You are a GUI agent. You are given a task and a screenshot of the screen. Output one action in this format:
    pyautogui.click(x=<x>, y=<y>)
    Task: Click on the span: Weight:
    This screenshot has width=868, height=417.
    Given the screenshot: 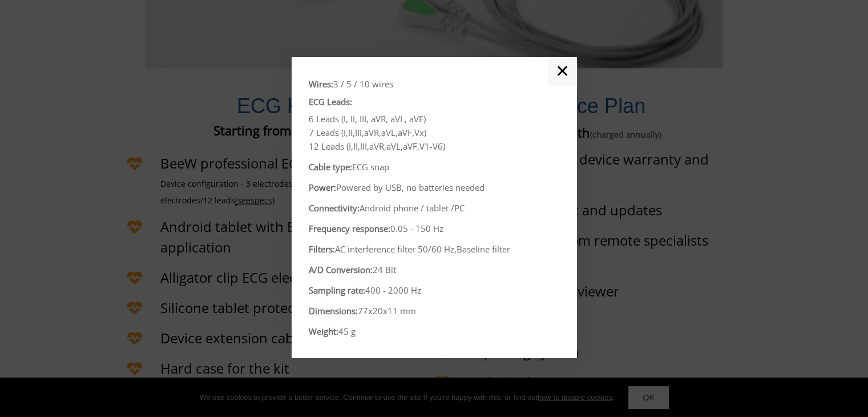 What is the action you would take?
    pyautogui.click(x=324, y=331)
    